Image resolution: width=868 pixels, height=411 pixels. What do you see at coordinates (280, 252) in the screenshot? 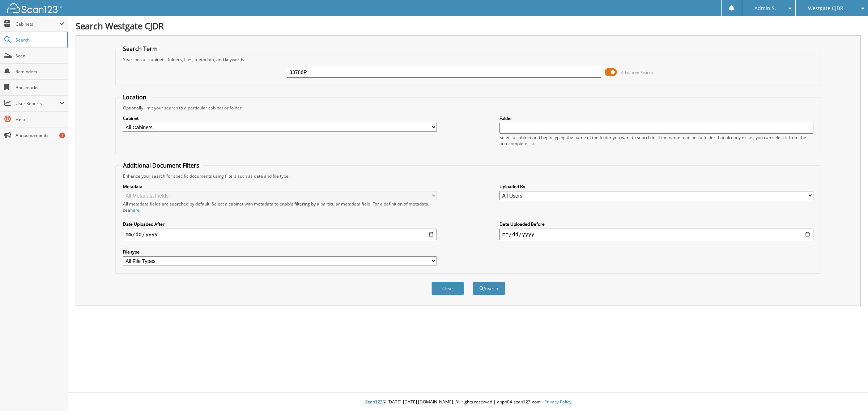
I see `label: File type` at bounding box center [280, 252].